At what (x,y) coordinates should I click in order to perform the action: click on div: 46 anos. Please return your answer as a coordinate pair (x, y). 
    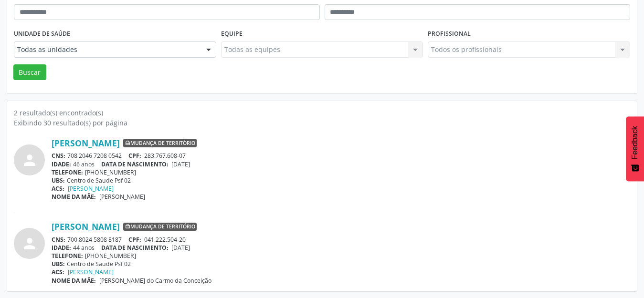
    Looking at the image, I should click on (341, 164).